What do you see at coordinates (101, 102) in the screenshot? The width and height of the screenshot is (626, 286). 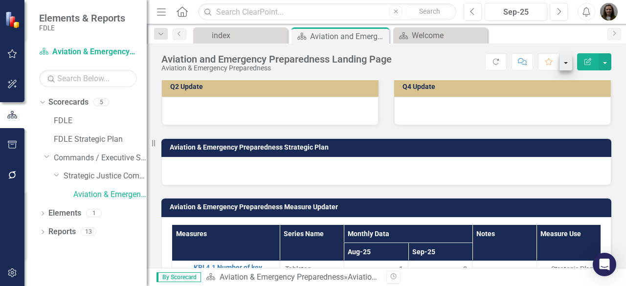 I see `div: 5` at bounding box center [101, 102].